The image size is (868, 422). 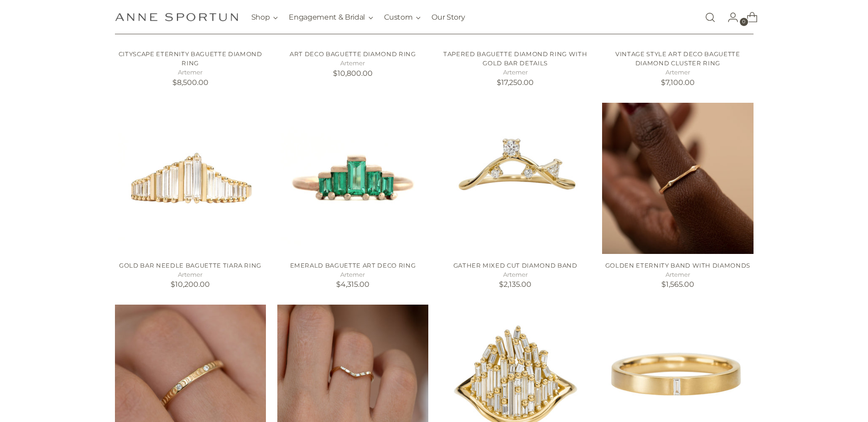 What do you see at coordinates (749, 17) in the screenshot?
I see `a: Open cart modal` at bounding box center [749, 17].